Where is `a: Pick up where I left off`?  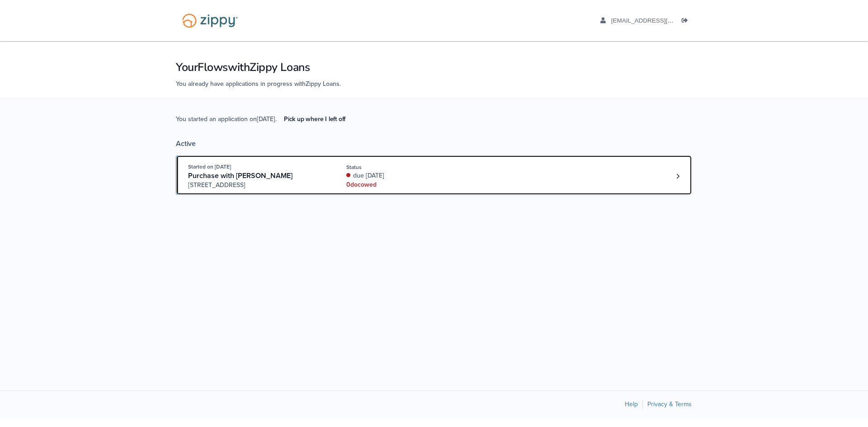 a: Pick up where I left off is located at coordinates (315, 119).